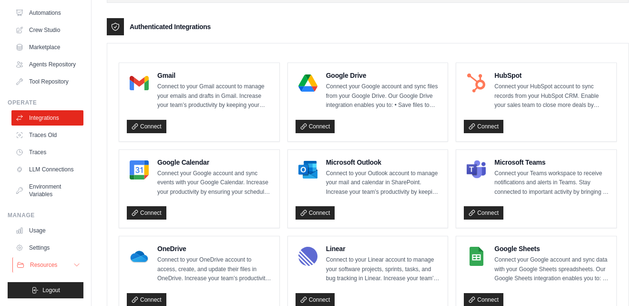 The width and height of the screenshot is (644, 306). What do you see at coordinates (476, 170) in the screenshot?
I see `img: Microsoft Teams Logo` at bounding box center [476, 170].